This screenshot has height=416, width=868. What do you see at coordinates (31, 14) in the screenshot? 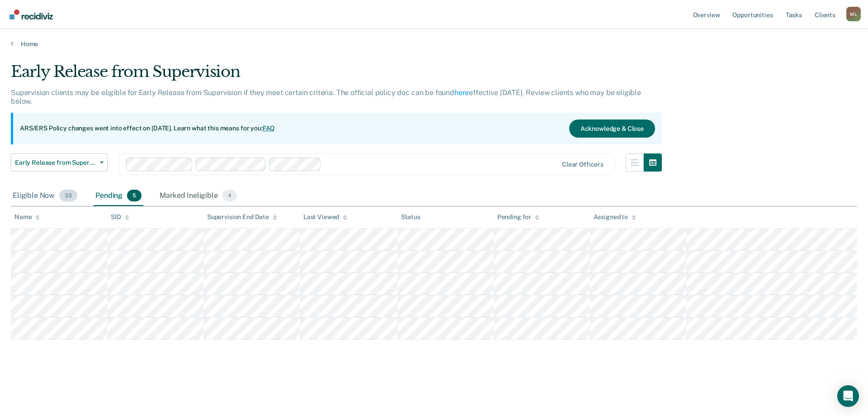
I see `img: Recidiviz` at bounding box center [31, 14].